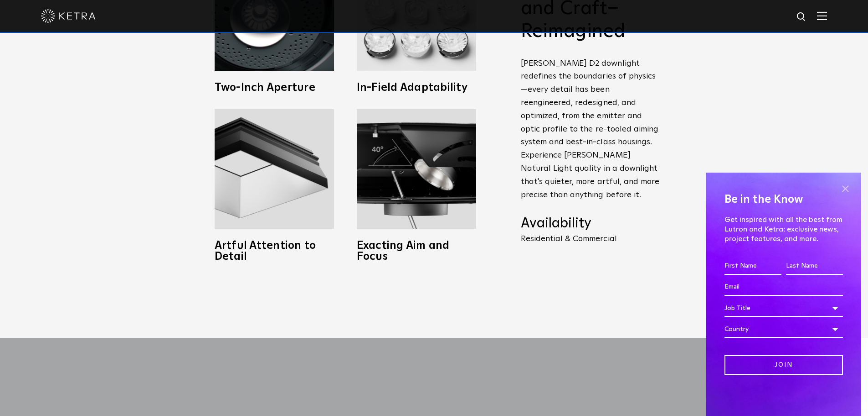 The width and height of the screenshot is (868, 416). What do you see at coordinates (802, 17) in the screenshot?
I see `img: search icon` at bounding box center [802, 17].